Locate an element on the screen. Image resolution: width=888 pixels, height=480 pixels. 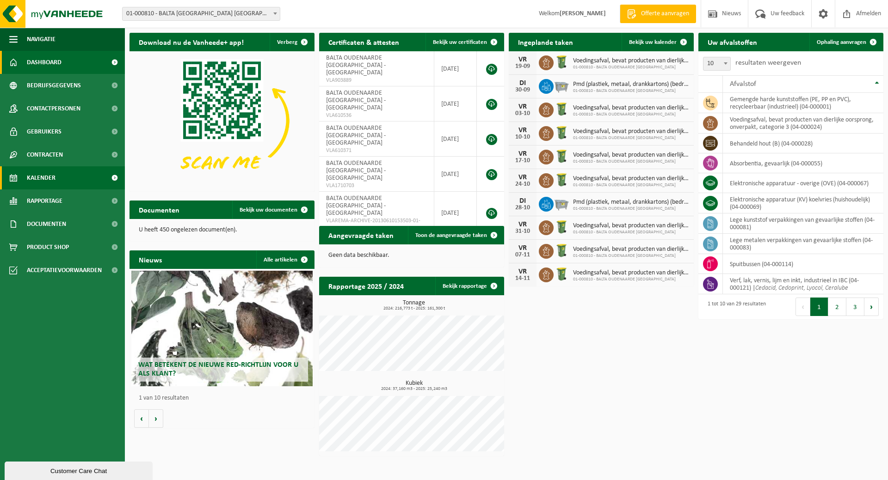
a: Bekijk uw kalender is located at coordinates (657, 42).